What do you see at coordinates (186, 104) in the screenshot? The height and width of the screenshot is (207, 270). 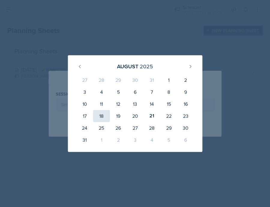 I see `div: 16` at bounding box center [186, 104].